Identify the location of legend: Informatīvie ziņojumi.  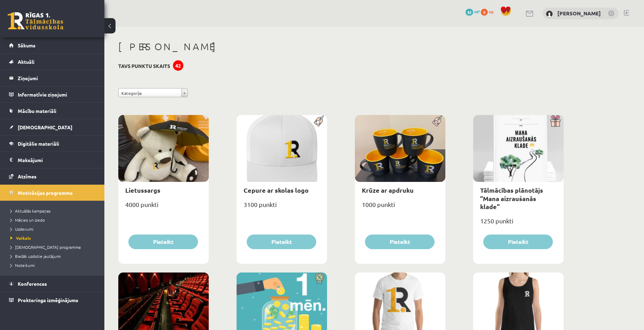
(57, 95).